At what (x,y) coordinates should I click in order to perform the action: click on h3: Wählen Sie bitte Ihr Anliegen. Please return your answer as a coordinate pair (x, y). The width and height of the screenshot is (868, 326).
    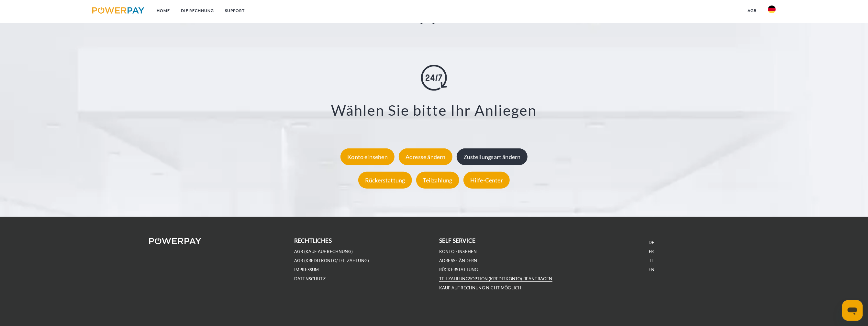
    Looking at the image, I should click on (434, 110).